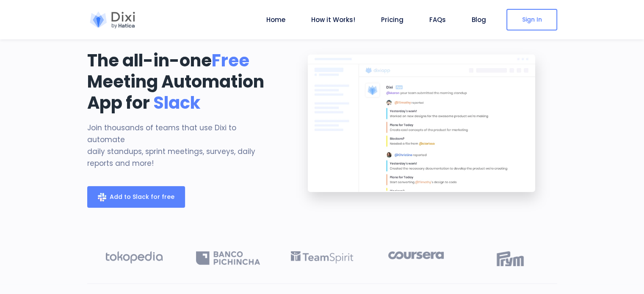 The image size is (644, 294). Describe the element at coordinates (177, 103) in the screenshot. I see `span: Slack` at that location.